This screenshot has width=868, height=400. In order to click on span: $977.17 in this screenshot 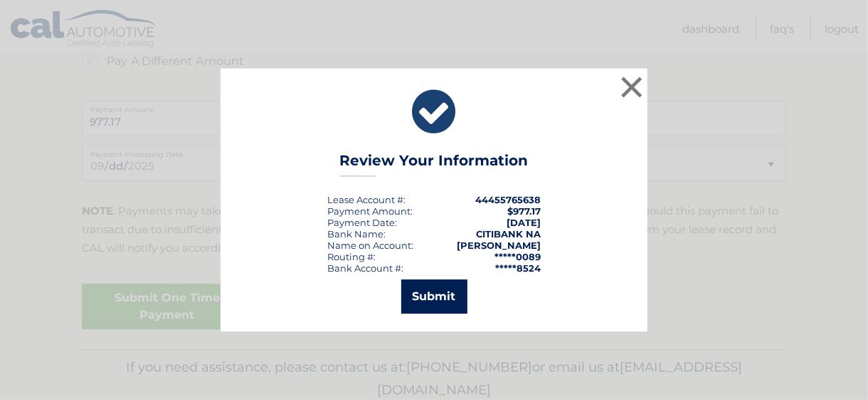, I will do `click(524, 210)`.